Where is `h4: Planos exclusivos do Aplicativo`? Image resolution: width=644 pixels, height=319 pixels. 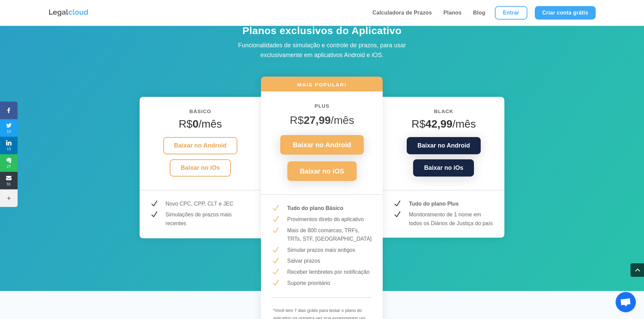
h4: Planos exclusivos do Aplicativo is located at coordinates (322, 32).